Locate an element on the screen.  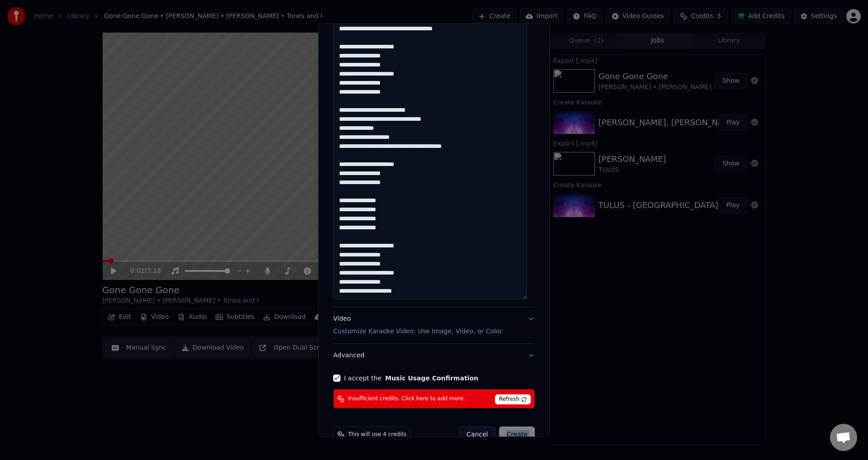
button: Advanced is located at coordinates (434, 356).